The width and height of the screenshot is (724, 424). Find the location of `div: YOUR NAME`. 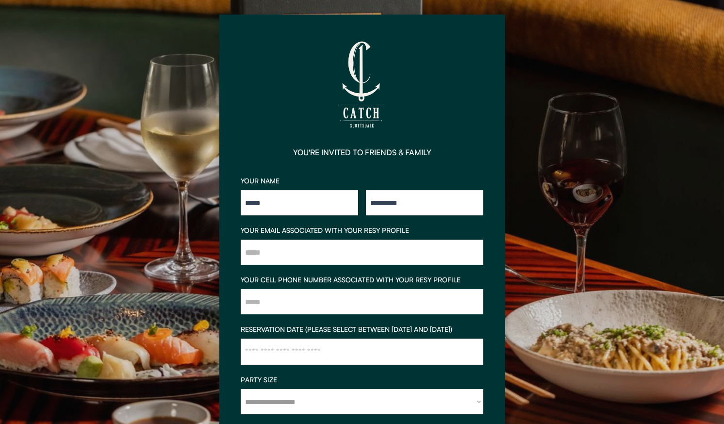

div: YOUR NAME is located at coordinates (362, 181).